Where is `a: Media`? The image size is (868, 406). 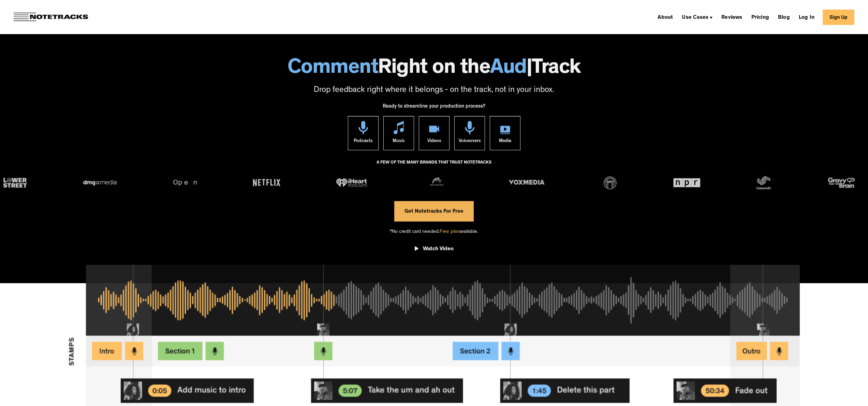 a: Media is located at coordinates (505, 133).